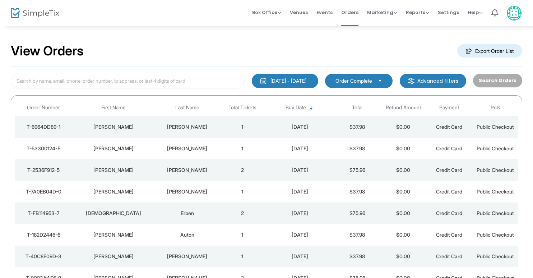 The width and height of the screenshot is (533, 278). What do you see at coordinates (127, 81) in the screenshot?
I see `input: Search by name, email, phone, order number, ip address, or last 4 digits of card` at bounding box center [127, 81].